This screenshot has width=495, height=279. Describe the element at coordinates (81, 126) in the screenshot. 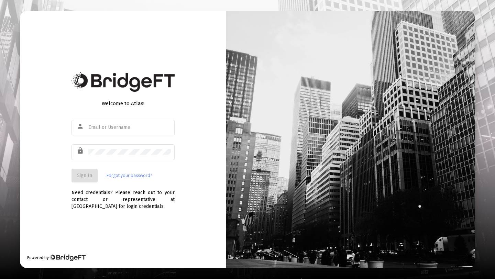

I see `mat-icon: person` at that location.